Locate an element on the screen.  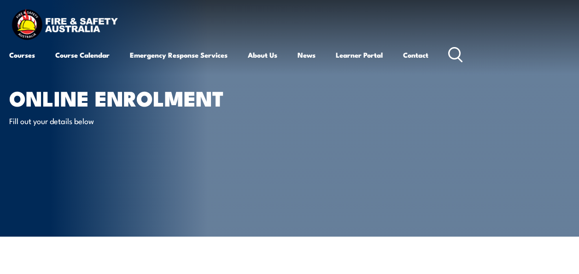
a: Emergency Response Services is located at coordinates (179, 55).